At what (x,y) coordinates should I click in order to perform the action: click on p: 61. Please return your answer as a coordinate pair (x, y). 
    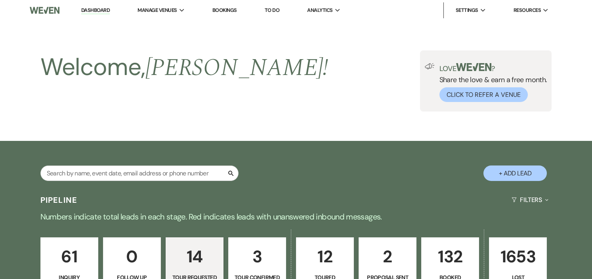
    Looking at the image, I should click on (69, 256).